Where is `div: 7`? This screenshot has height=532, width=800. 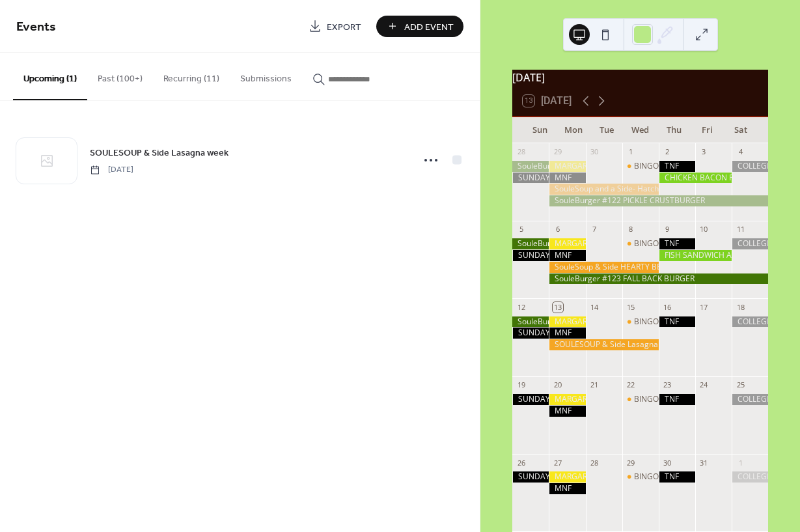
div: 7 is located at coordinates (594, 229).